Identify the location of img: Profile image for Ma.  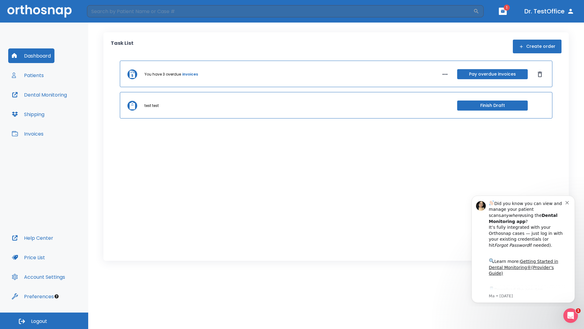
(19, 16).